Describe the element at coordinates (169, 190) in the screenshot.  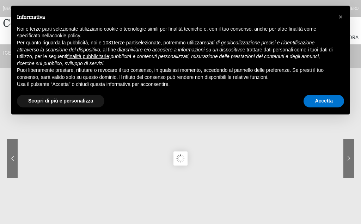
I see `a: Villino in Legno Trilocale H` at that location.